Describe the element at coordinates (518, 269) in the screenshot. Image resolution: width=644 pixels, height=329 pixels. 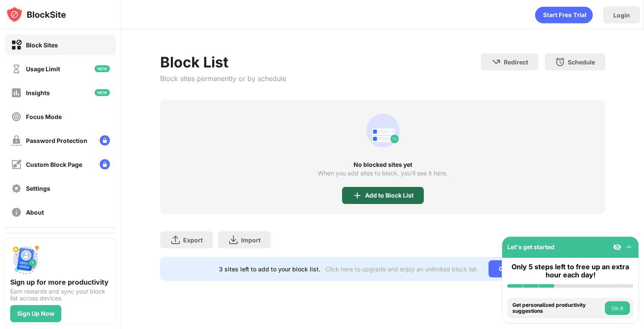
I see `div: Go Unlimited` at that location.